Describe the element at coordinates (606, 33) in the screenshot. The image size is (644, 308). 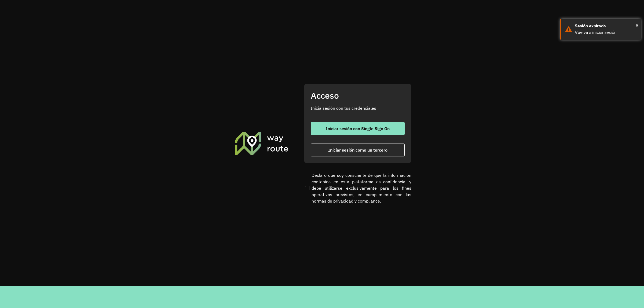
I see `div: Vuelva a iniciar sesión` at that location.